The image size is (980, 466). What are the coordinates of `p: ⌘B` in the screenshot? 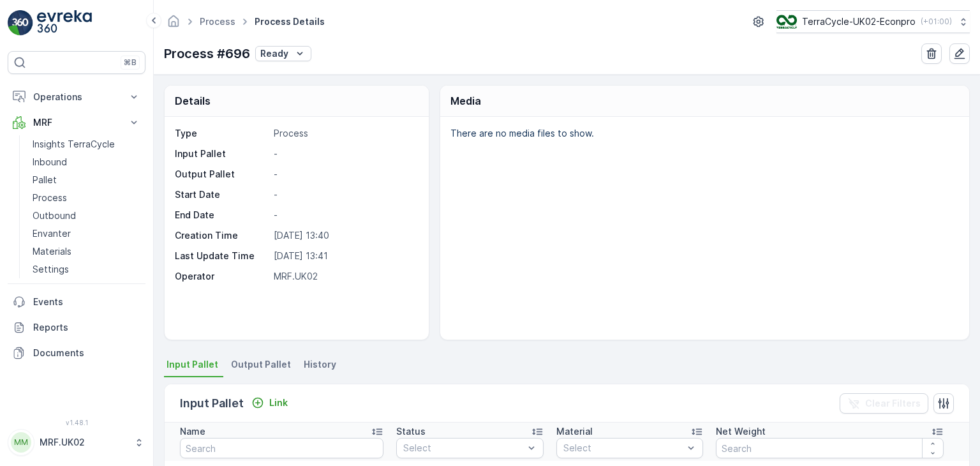 It's located at (130, 62).